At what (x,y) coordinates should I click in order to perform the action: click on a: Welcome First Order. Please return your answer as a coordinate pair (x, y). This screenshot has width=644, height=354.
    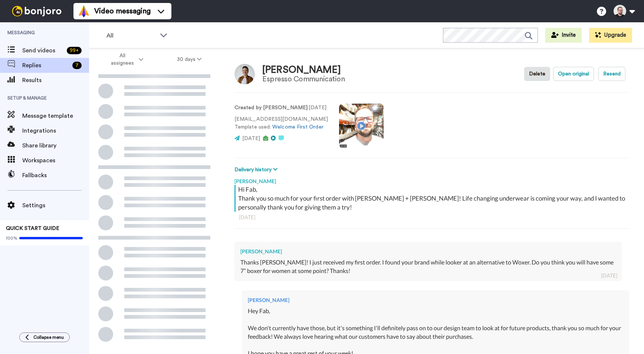
    Looking at the image, I should click on (298, 127).